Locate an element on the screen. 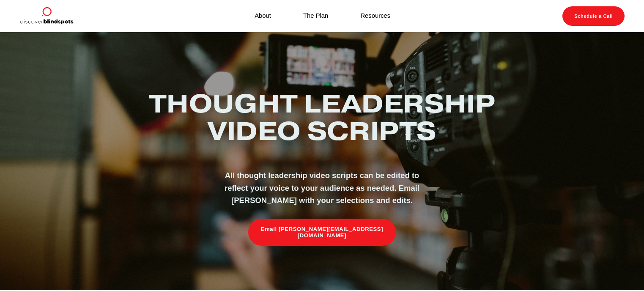  a: Resources is located at coordinates (375, 16).